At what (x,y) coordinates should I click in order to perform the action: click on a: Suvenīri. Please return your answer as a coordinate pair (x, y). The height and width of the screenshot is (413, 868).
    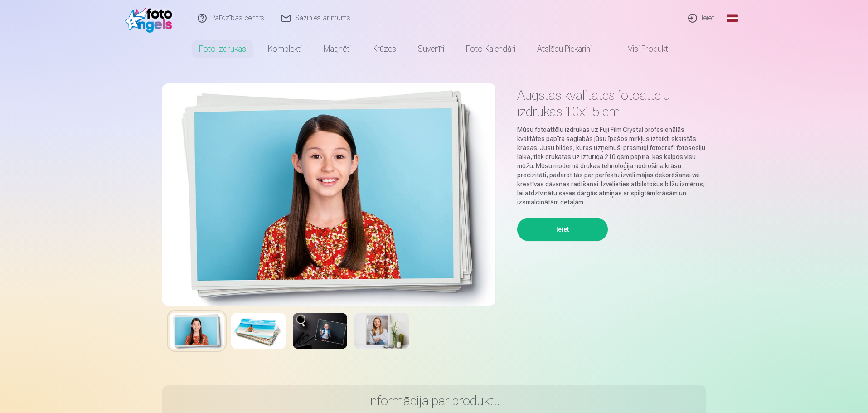
    Looking at the image, I should click on (431, 49).